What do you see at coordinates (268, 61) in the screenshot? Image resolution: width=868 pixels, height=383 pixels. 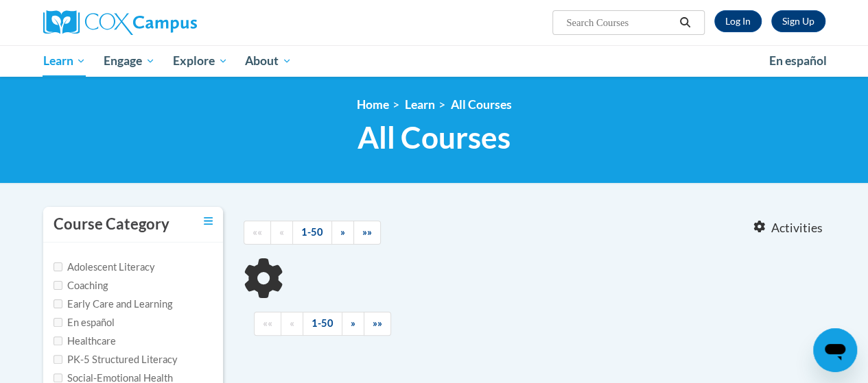 I see `a: About` at bounding box center [268, 61].